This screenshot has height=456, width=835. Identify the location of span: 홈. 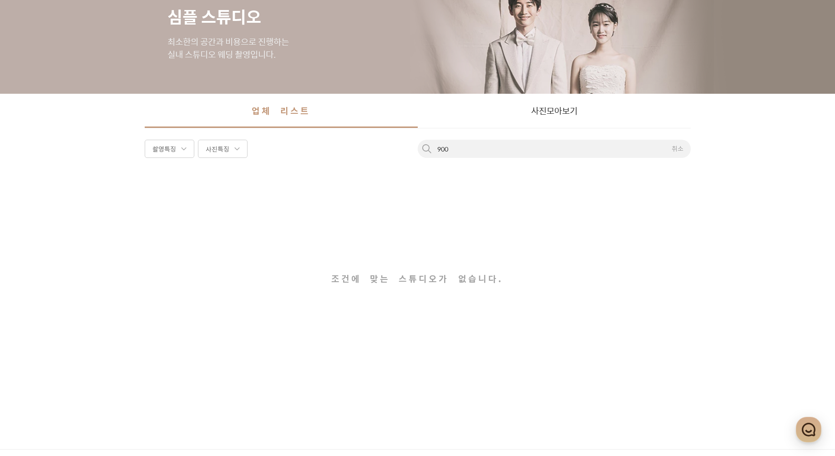
(31, 306).